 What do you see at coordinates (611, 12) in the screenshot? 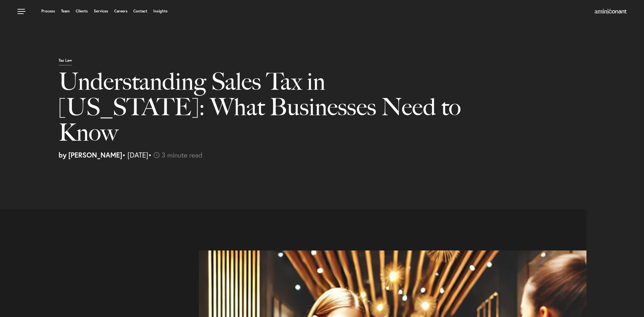
I see `img: Amini & Conant` at bounding box center [611, 12].